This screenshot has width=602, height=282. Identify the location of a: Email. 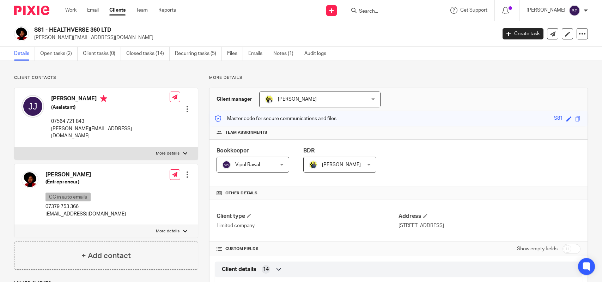
(93, 10).